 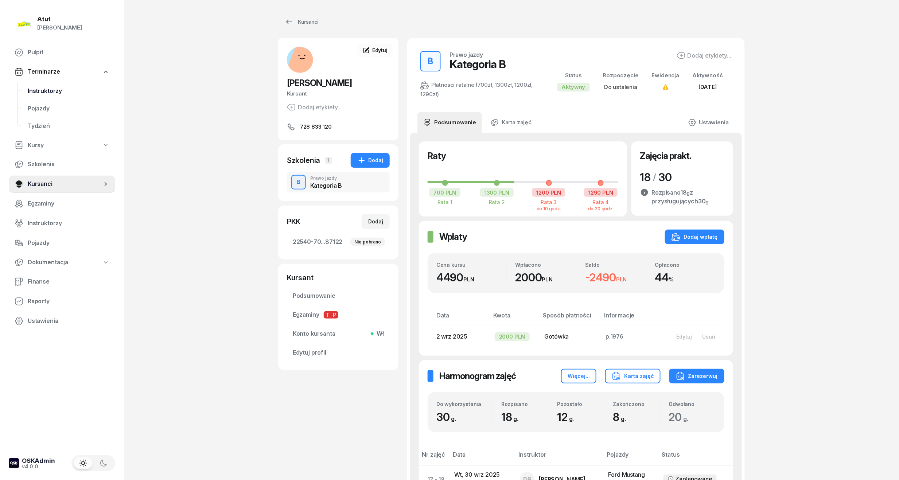 What do you see at coordinates (621, 75) in the screenshot?
I see `div: Rozpoczęcie` at bounding box center [621, 75].